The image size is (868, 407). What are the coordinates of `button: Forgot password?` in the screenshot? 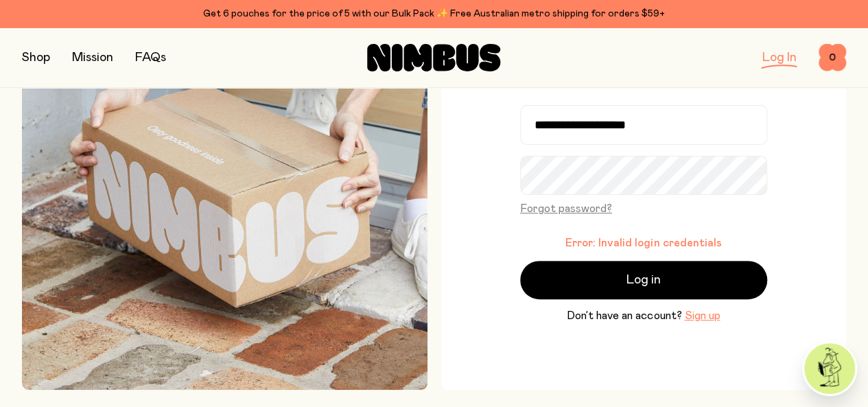 It's located at (566, 209).